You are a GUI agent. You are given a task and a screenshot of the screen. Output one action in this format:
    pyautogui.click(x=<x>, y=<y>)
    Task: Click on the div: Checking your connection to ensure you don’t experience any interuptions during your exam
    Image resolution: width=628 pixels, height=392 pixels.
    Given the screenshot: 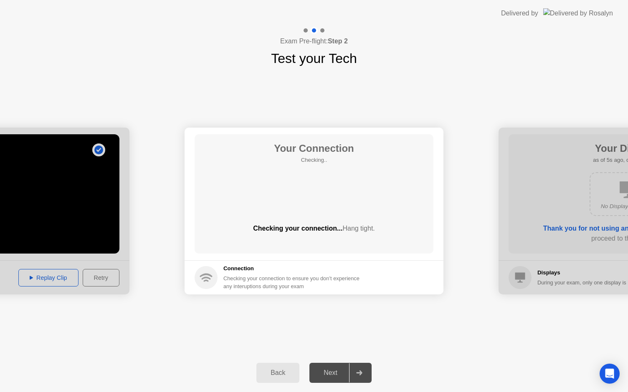 What is the action you would take?
    pyautogui.click(x=294, y=283)
    